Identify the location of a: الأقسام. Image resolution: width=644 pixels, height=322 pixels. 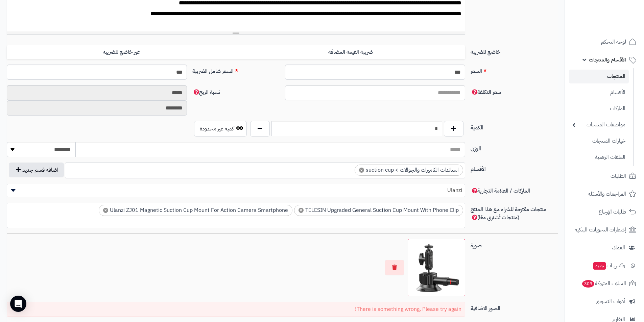
(599, 92).